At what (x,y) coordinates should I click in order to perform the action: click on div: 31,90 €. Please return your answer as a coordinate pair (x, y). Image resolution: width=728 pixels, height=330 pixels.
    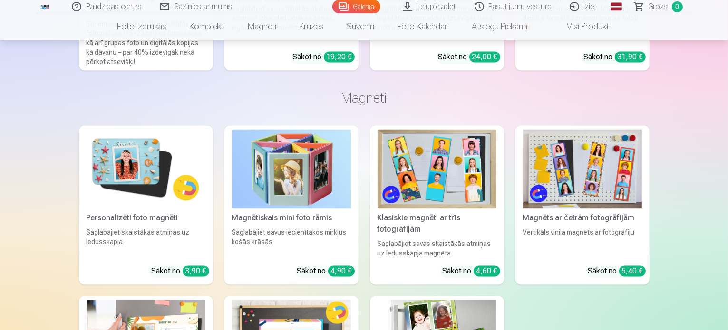
    Looking at the image, I should click on (630, 57).